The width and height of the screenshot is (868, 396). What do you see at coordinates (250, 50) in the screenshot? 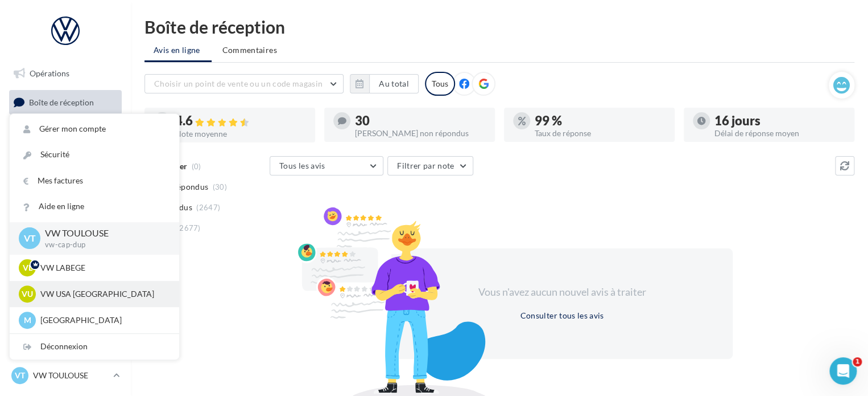
I see `span: Commentaires` at bounding box center [250, 50].